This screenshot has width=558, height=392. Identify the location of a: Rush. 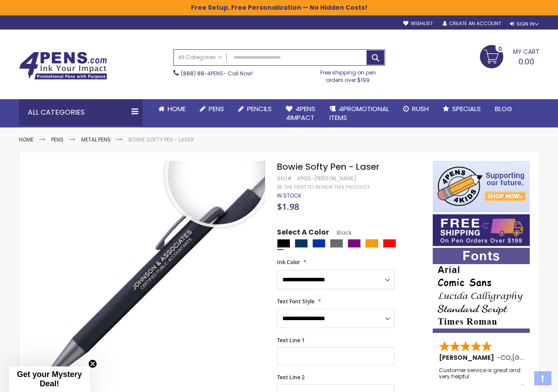
(416, 109).